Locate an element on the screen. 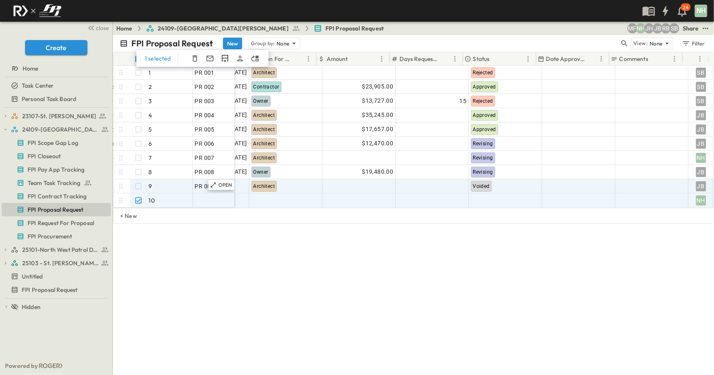 Image resolution: width=714 pixels, height=375 pixels. span: 25101-North West Patrol Division is located at coordinates (60, 250).